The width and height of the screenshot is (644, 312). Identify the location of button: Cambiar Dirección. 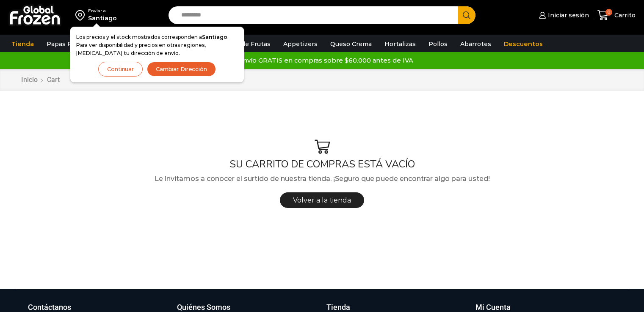
(181, 69).